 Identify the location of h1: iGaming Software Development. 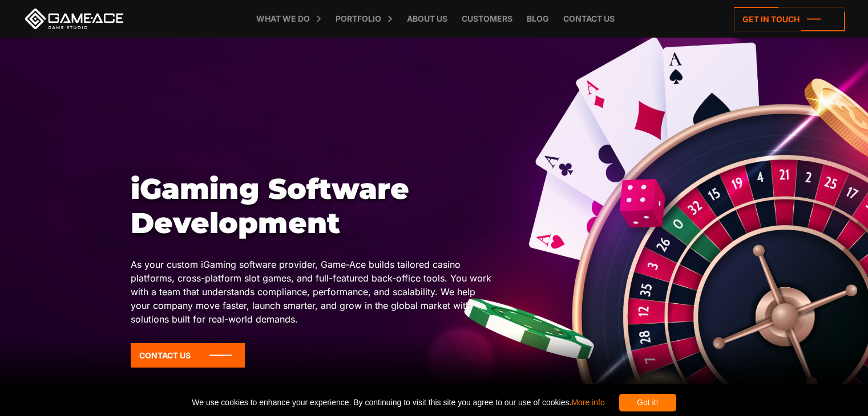
(312, 206).